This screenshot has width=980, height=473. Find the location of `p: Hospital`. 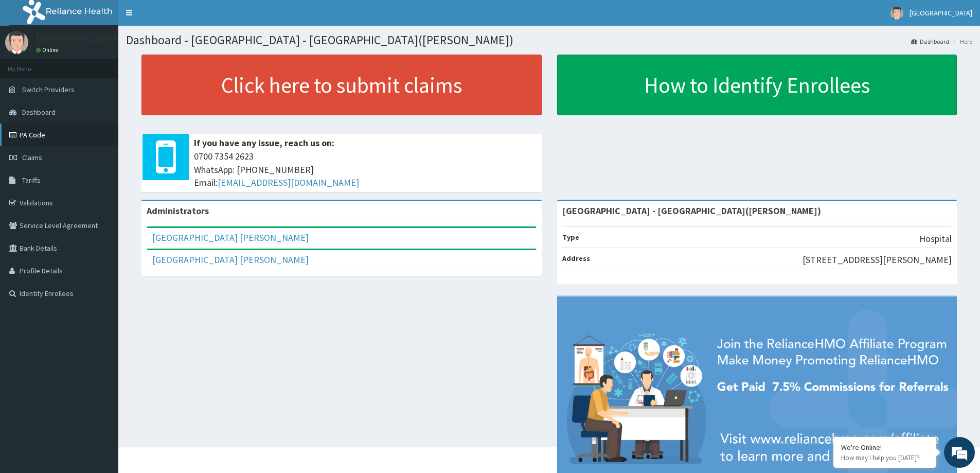

p: Hospital is located at coordinates (935, 239).